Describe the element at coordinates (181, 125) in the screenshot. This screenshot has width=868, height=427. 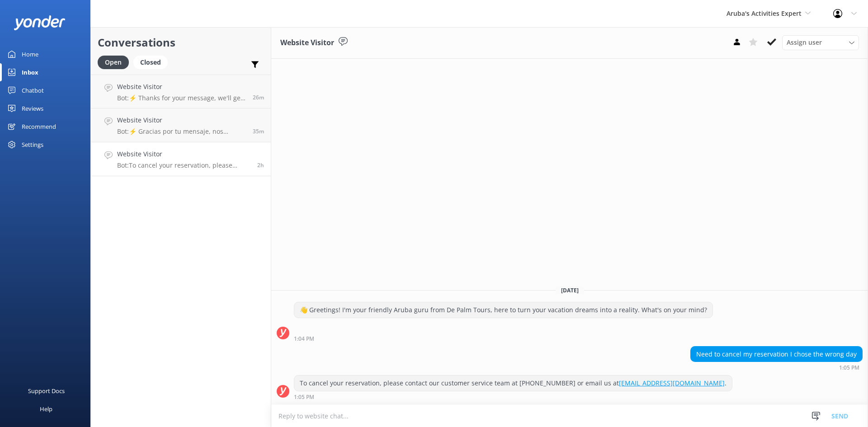
I see `a: Website VisitorBot:⚡ Gracias por tu mensaje, nos pondremos en contacto contigo lo antes posible.35m` at that location.